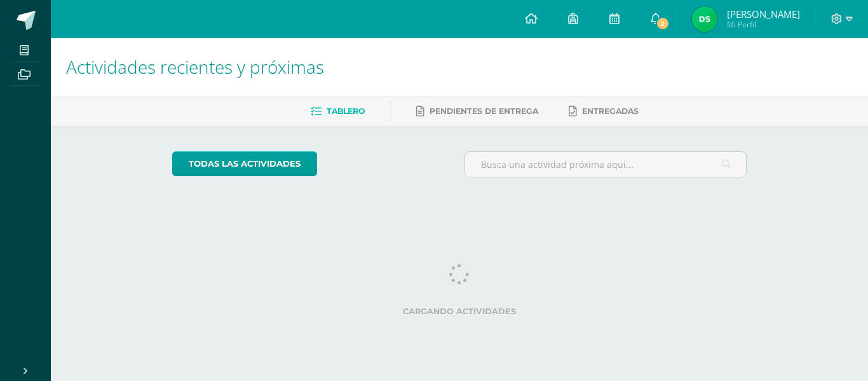  Describe the element at coordinates (610, 111) in the screenshot. I see `span: Entregadas` at that location.